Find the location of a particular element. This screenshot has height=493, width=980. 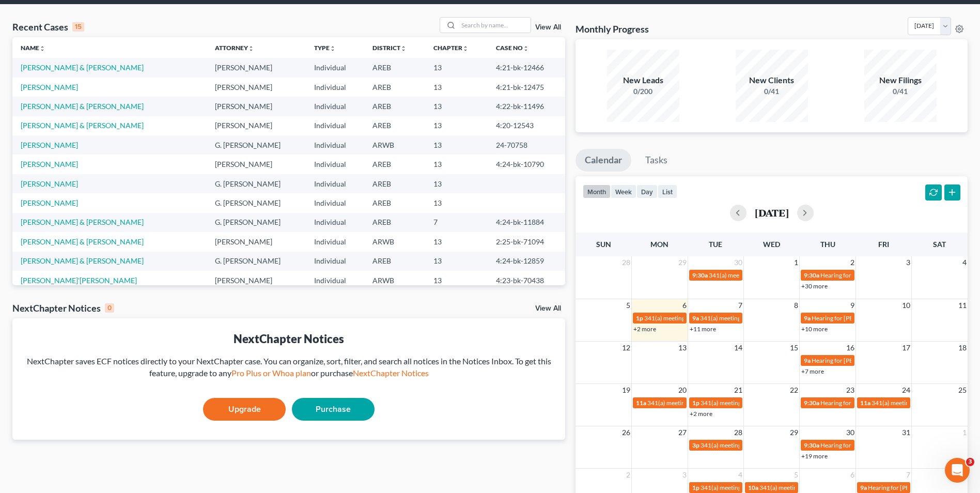

td: 24-70758 is located at coordinates (526, 145).